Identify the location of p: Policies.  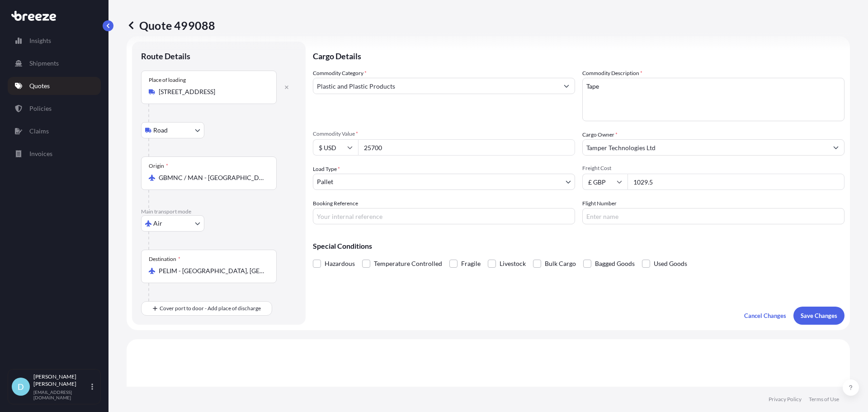
(40, 109).